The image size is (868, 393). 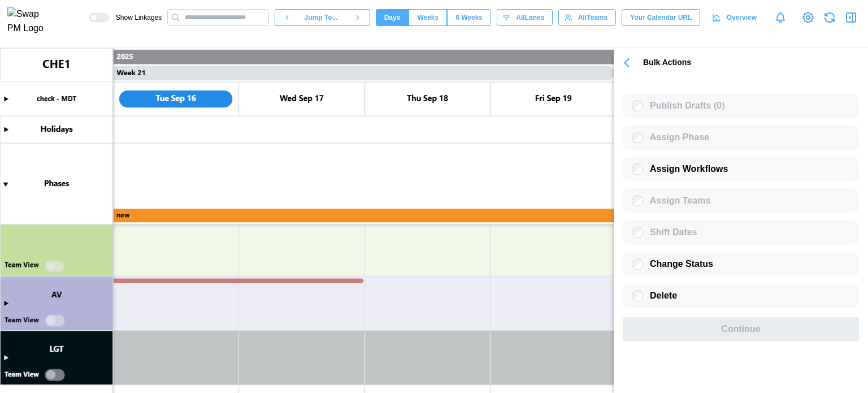 I want to click on span: All Teams, so click(x=593, y=18).